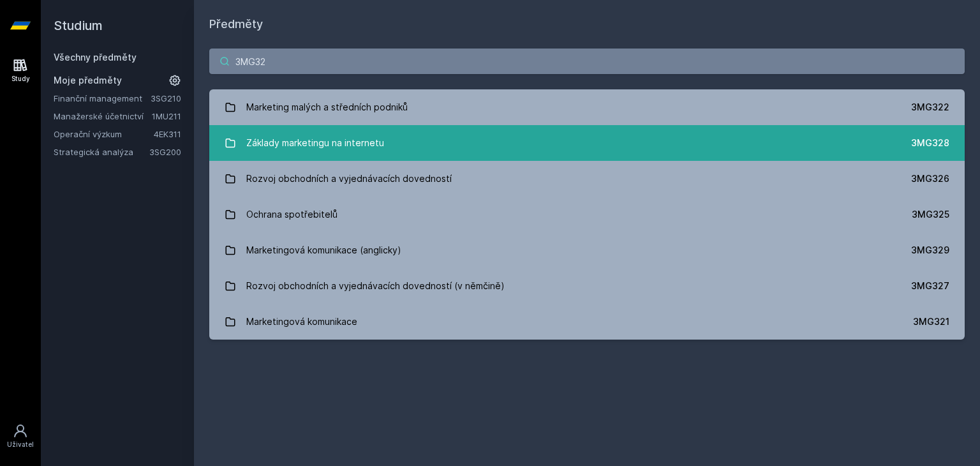 Image resolution: width=980 pixels, height=466 pixels. I want to click on div: 3MG325, so click(930, 215).